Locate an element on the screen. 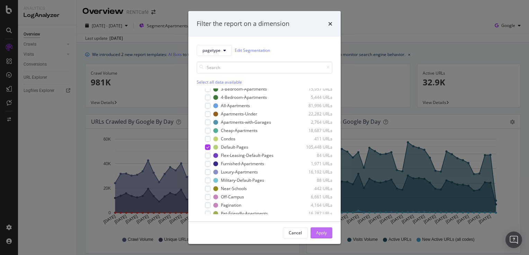  input: Search is located at coordinates (264, 67).